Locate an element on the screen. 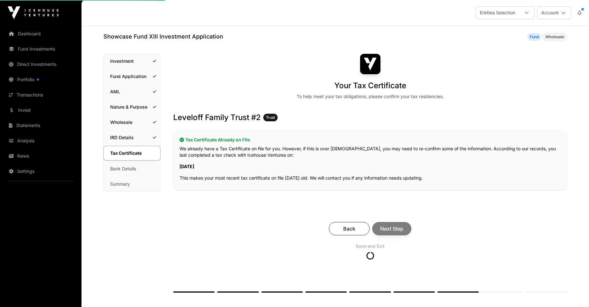 This screenshot has height=307, width=589. img: Showcase Fund XIII is located at coordinates (371, 64).